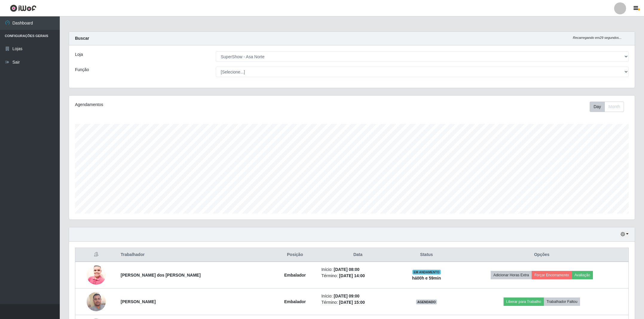  Describe the element at coordinates (426, 278) in the screenshot. I see `strong: há 00 h e 59 min` at that location.